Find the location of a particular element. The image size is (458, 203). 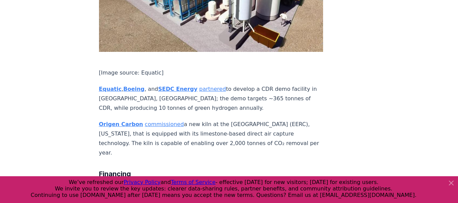

a: SEDC Energy is located at coordinates (178, 89).